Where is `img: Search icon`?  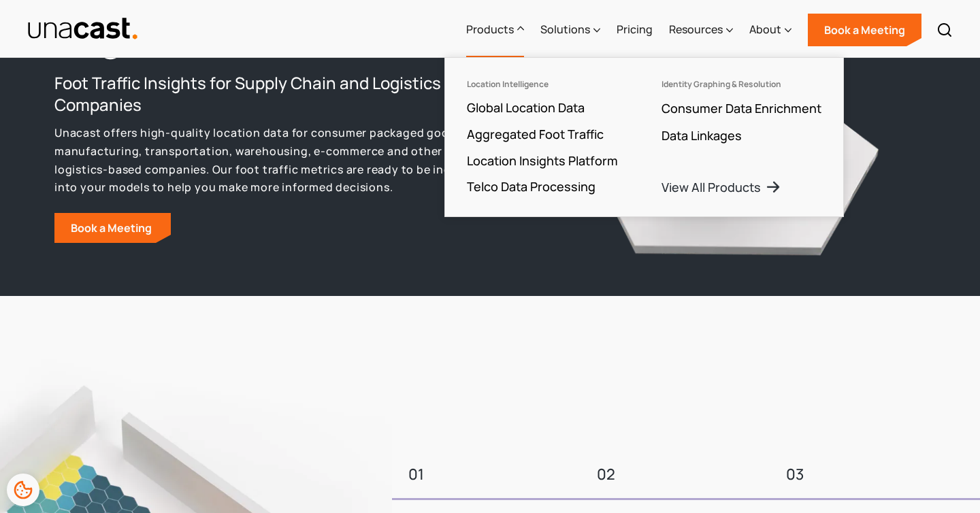 img: Search icon is located at coordinates (945, 30).